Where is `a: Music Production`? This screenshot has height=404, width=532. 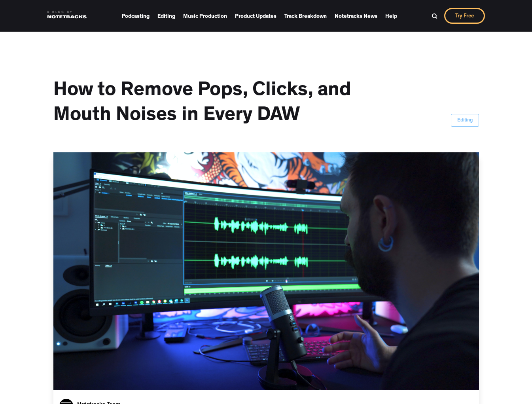 a: Music Production is located at coordinates (205, 16).